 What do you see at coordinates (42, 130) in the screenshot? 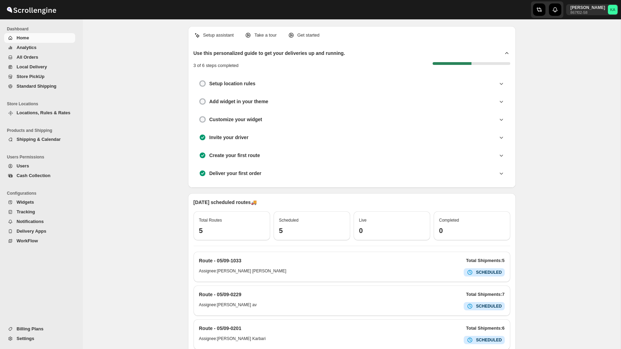
I see `span: Products and Shipping` at bounding box center [42, 130].